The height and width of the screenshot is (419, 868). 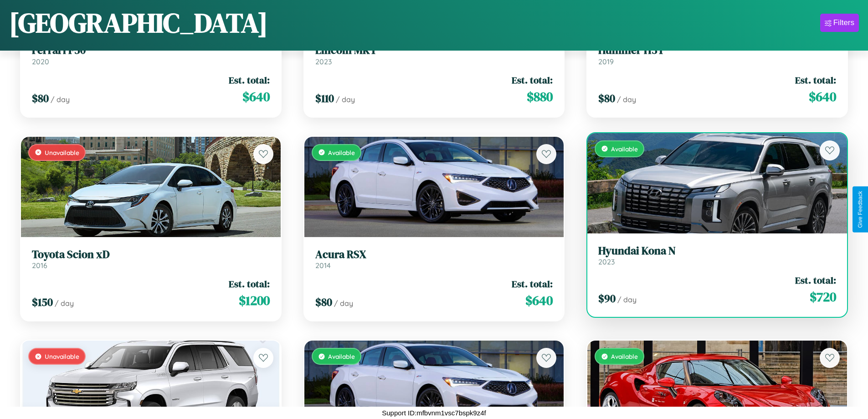 I want to click on span: $ 1200, so click(x=254, y=300).